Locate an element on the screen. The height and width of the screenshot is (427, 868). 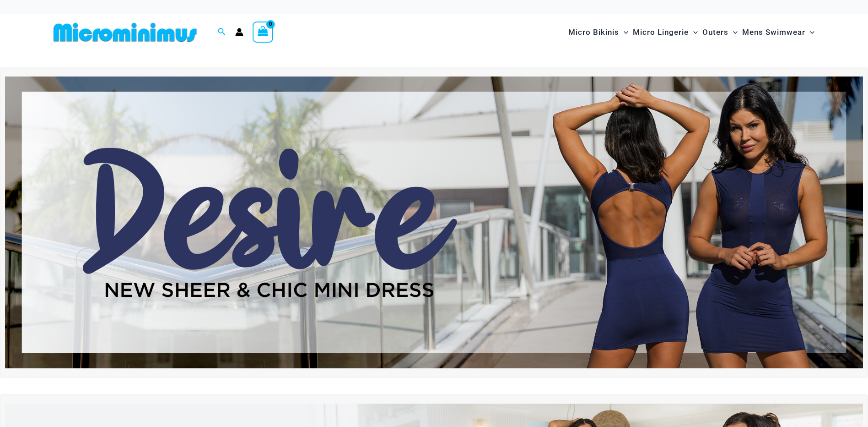
a: Account icon link is located at coordinates (239, 32).